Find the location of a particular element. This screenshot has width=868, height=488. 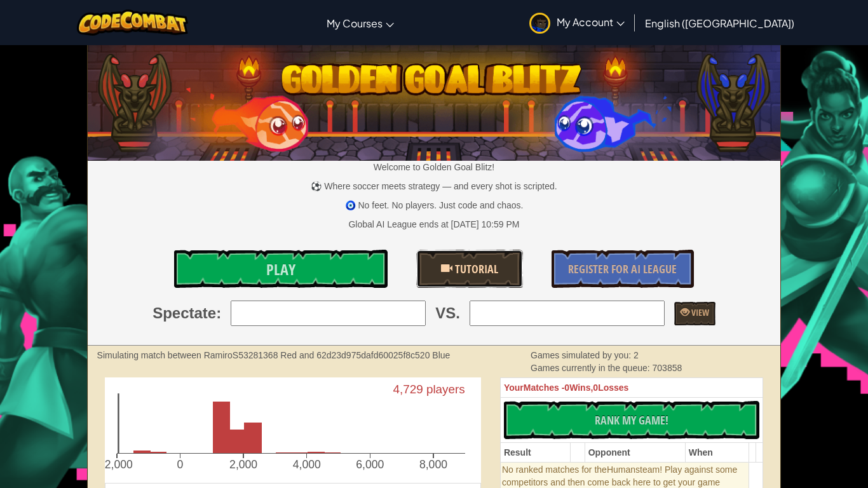

strong: Simulating match between RamiroS53281368 Red and 62d23d975dafd60025f8c520 Blue is located at coordinates (274, 355).